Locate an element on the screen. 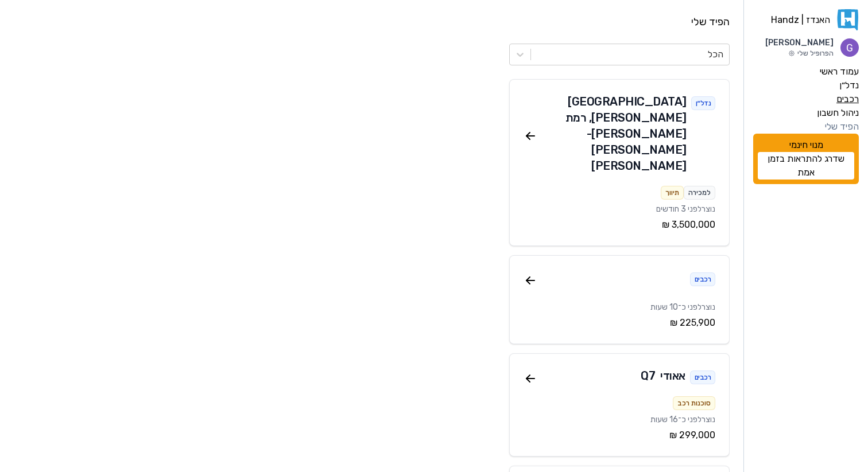  div: ‏225,900 ‏₪ is located at coordinates (620, 323).